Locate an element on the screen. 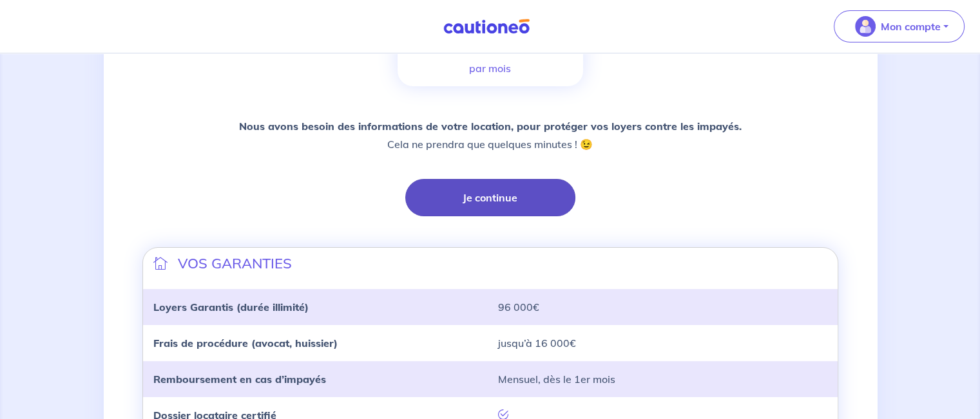 The height and width of the screenshot is (419, 980). button: illu_account_valid_menu.svgMon compte is located at coordinates (899, 26).